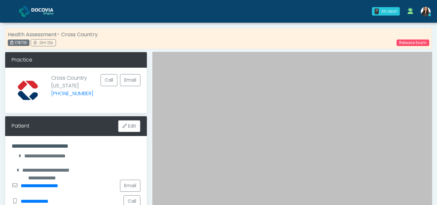 The width and height of the screenshot is (437, 205). Describe the element at coordinates (109, 80) in the screenshot. I see `button: Call` at that location.